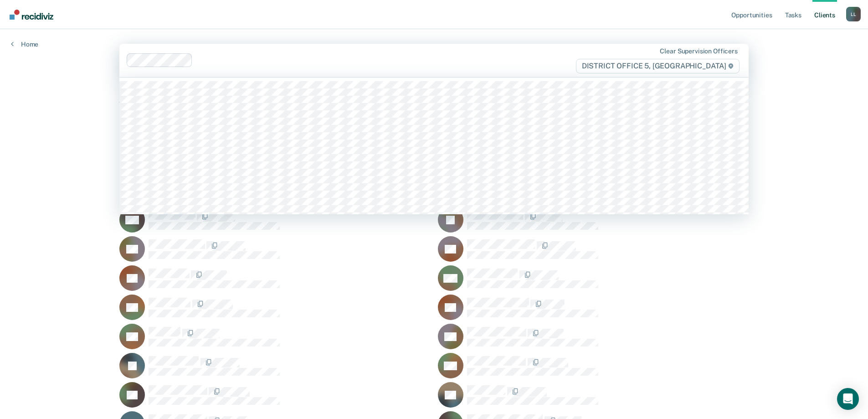 The height and width of the screenshot is (419, 868). I want to click on div: L L, so click(853, 14).